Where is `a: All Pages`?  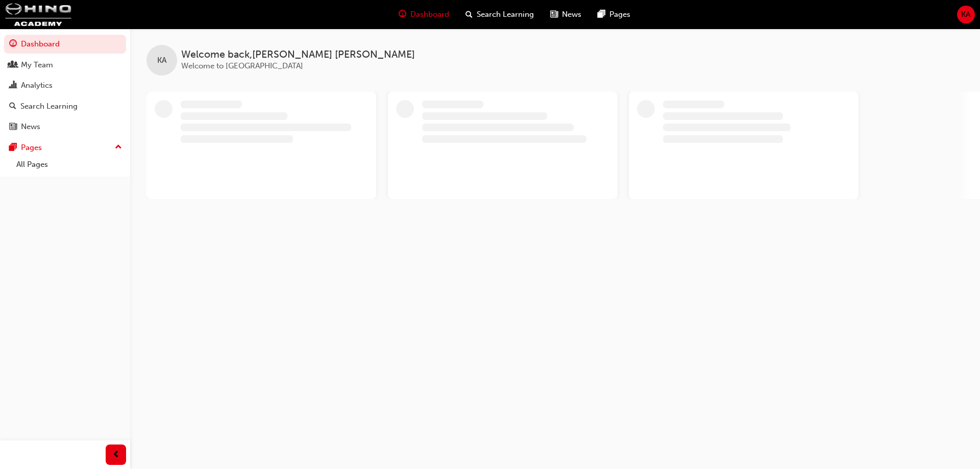 a: All Pages is located at coordinates (69, 164).